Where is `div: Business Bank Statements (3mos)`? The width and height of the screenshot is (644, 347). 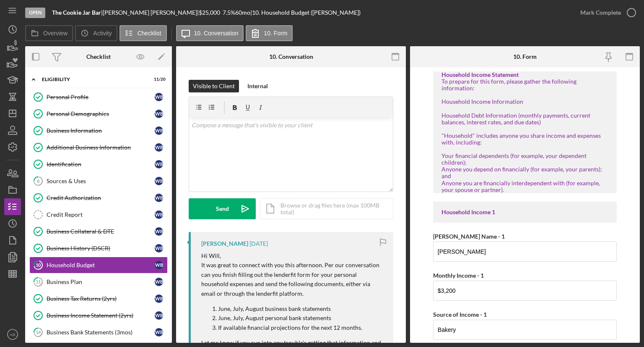 div: Business Bank Statements (3mos) is located at coordinates (100, 332).